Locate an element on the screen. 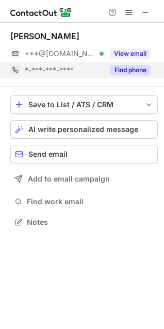 The height and width of the screenshot is (329, 164). div: Save to List / ATS / CRM is located at coordinates (84, 105).